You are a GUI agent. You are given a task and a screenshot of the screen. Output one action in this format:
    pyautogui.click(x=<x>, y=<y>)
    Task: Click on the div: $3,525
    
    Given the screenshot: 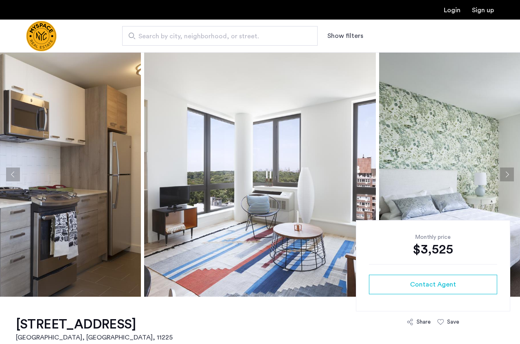 What is the action you would take?
    pyautogui.click(x=433, y=249)
    